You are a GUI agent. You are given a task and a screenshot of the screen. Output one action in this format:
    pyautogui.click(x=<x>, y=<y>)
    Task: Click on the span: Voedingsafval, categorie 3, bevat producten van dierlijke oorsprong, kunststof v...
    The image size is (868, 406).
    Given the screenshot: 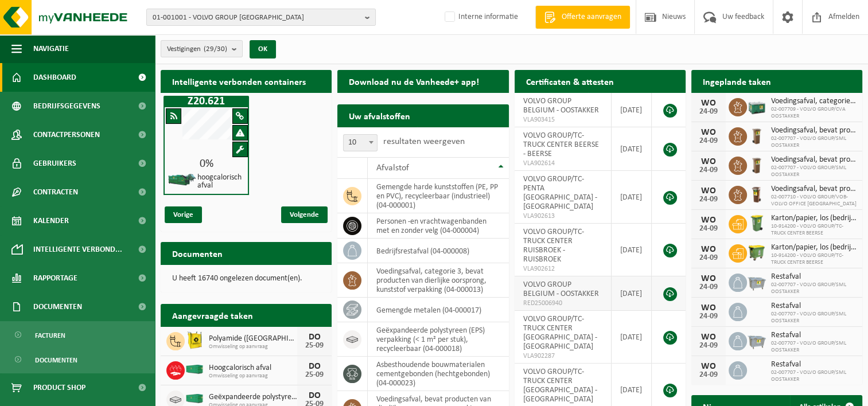 What is the action you would take?
    pyautogui.click(x=813, y=101)
    